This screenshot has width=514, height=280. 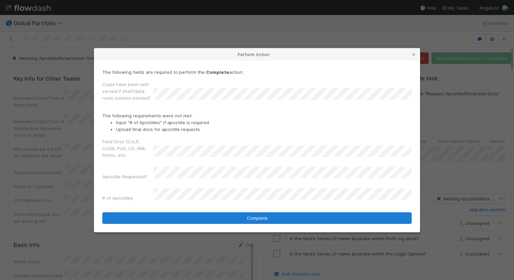 What do you see at coordinates (257, 122) in the screenshot?
I see `p: The following requirements were not met:` at bounding box center [257, 122].